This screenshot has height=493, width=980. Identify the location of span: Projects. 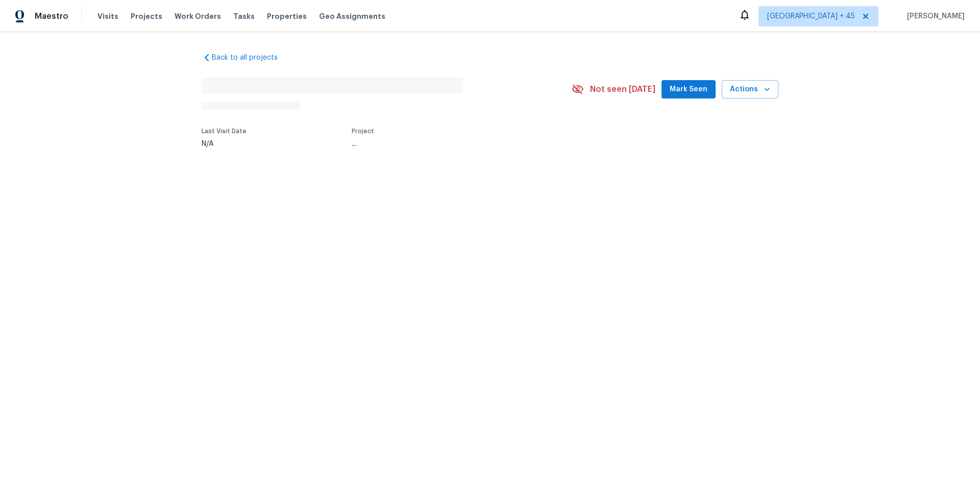
(146, 17).